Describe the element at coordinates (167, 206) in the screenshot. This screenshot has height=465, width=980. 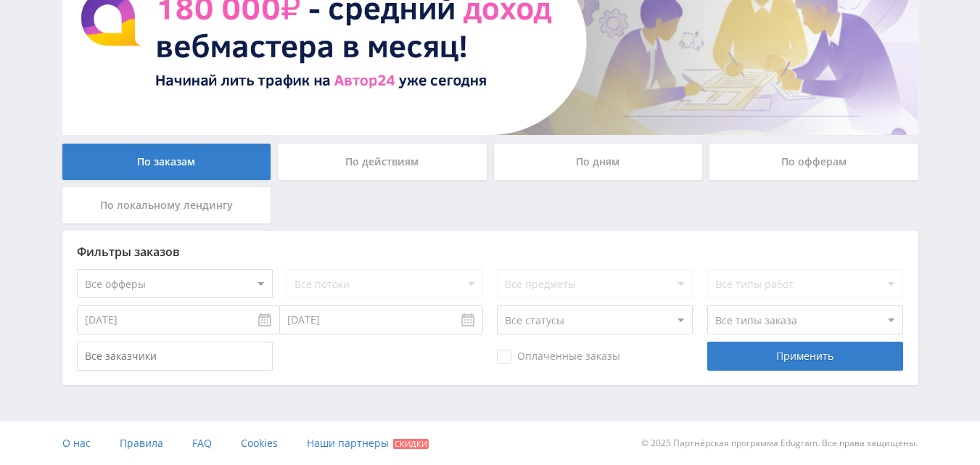
I see `div: По локальному лендингу` at that location.